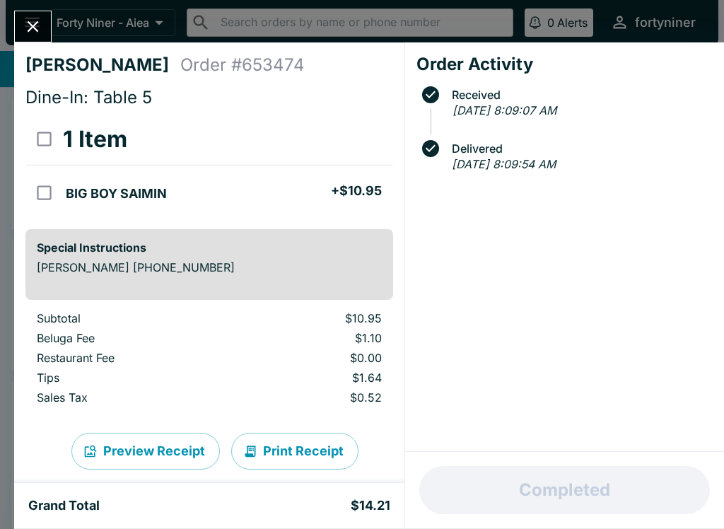 The image size is (724, 529). I want to click on span: Received, so click(578, 95).